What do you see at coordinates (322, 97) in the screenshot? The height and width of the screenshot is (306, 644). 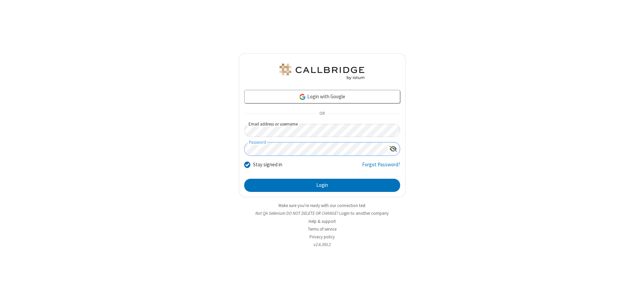 I see `a: Login with Google` at bounding box center [322, 97].